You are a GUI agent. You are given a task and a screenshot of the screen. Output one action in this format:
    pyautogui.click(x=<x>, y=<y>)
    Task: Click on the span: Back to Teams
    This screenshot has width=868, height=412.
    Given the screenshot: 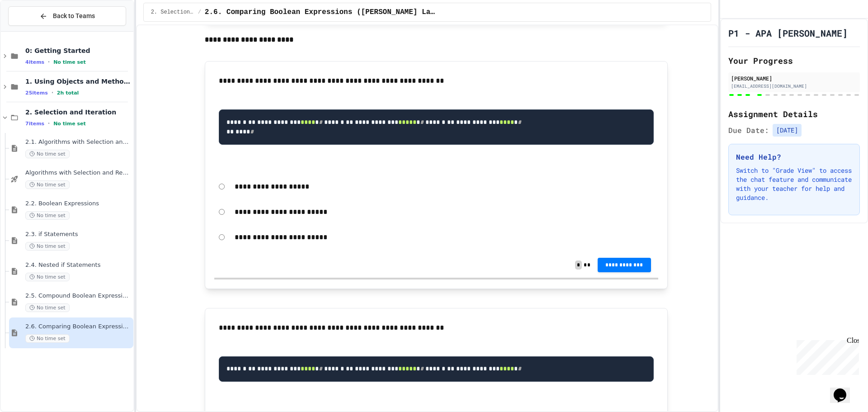 What is the action you would take?
    pyautogui.click(x=74, y=16)
    